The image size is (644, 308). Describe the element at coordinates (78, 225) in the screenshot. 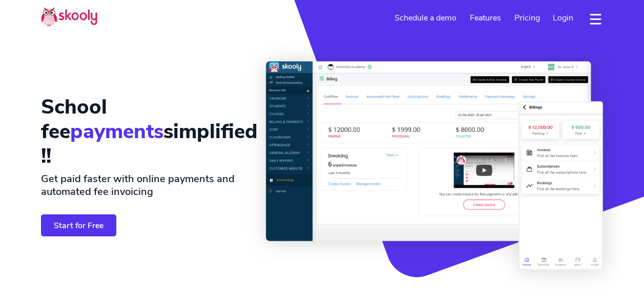

I see `a: Start for Free` at that location.